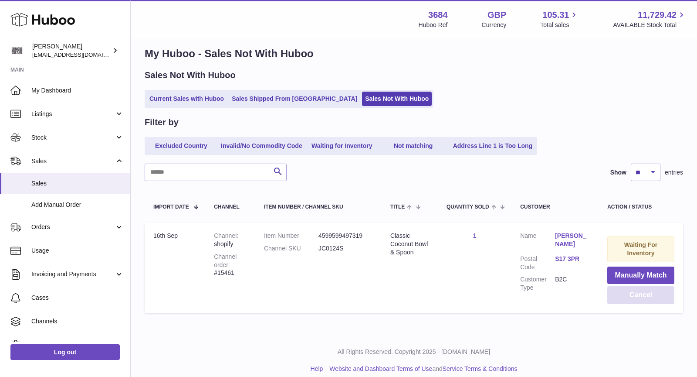 The image size is (697, 377). Describe the element at coordinates (397, 207) in the screenshot. I see `span: Title` at that location.